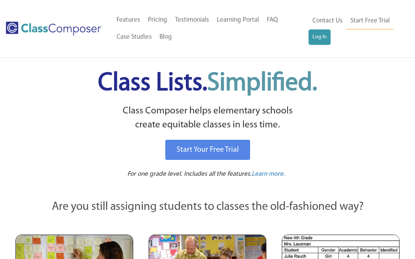 The height and width of the screenshot is (259, 415). What do you see at coordinates (192, 20) in the screenshot?
I see `a: Testimonials` at bounding box center [192, 20].